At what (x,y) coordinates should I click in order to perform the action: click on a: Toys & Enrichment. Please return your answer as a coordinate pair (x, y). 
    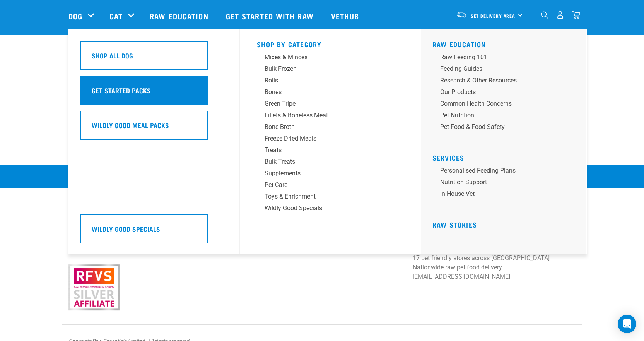
    Looking at the image, I should click on (331, 198).